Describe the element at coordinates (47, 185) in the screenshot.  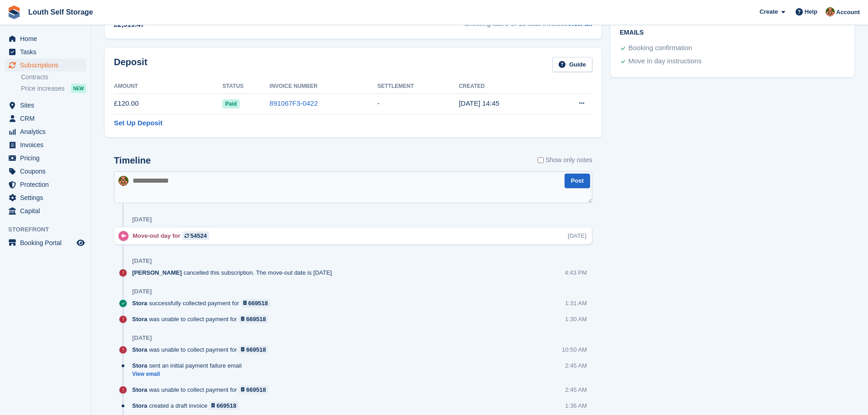
I see `span: Protection` at that location.